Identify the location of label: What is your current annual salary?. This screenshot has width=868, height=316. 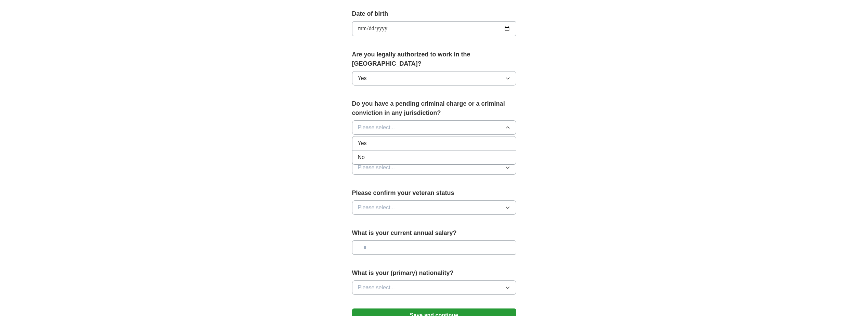
(434, 233).